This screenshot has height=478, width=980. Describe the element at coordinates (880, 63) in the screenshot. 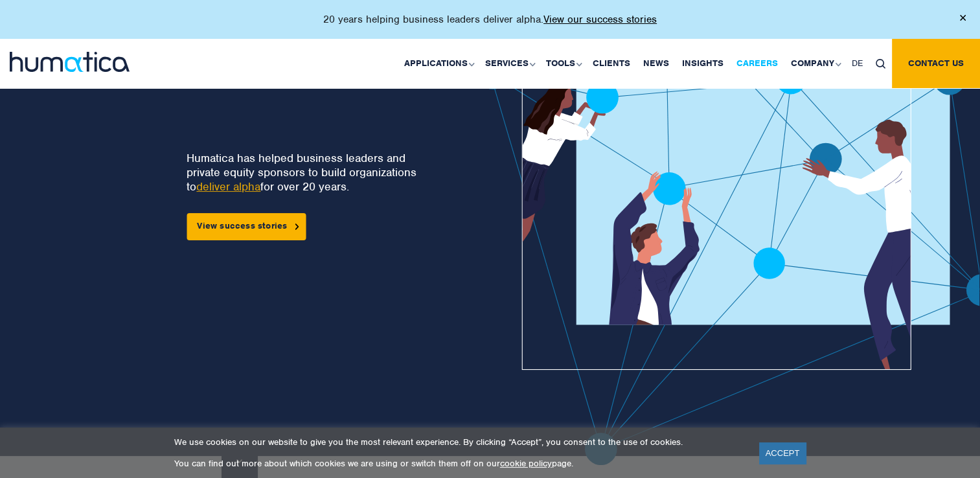

I see `img: search_icon` at that location.